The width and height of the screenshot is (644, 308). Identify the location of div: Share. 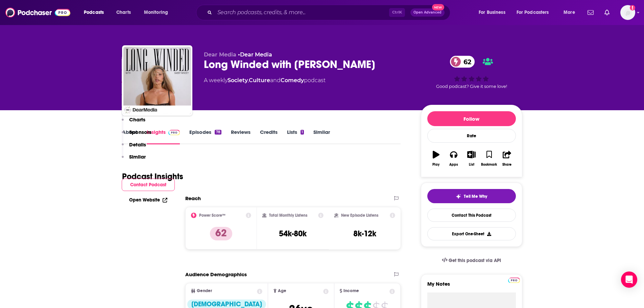
(506, 165).